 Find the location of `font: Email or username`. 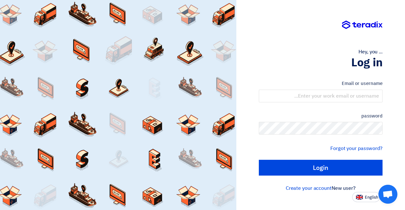

font: Email or username is located at coordinates (362, 83).